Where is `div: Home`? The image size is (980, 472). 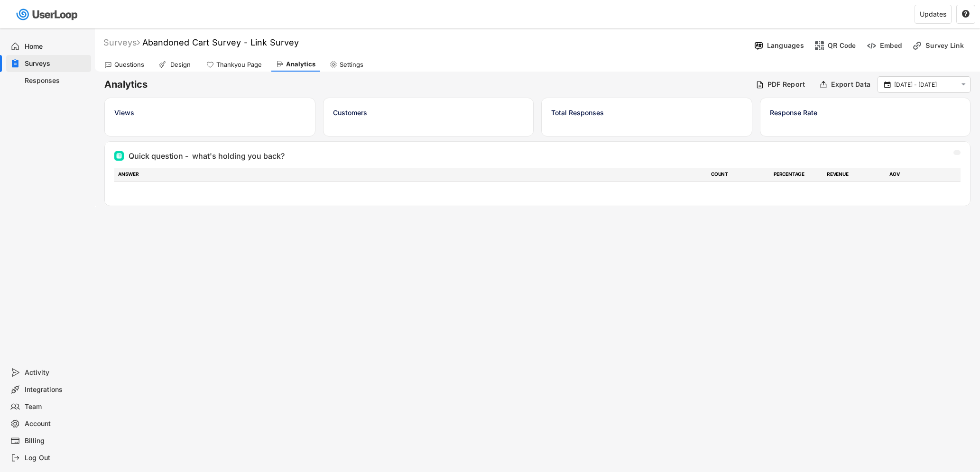
div: Home is located at coordinates (56, 46).